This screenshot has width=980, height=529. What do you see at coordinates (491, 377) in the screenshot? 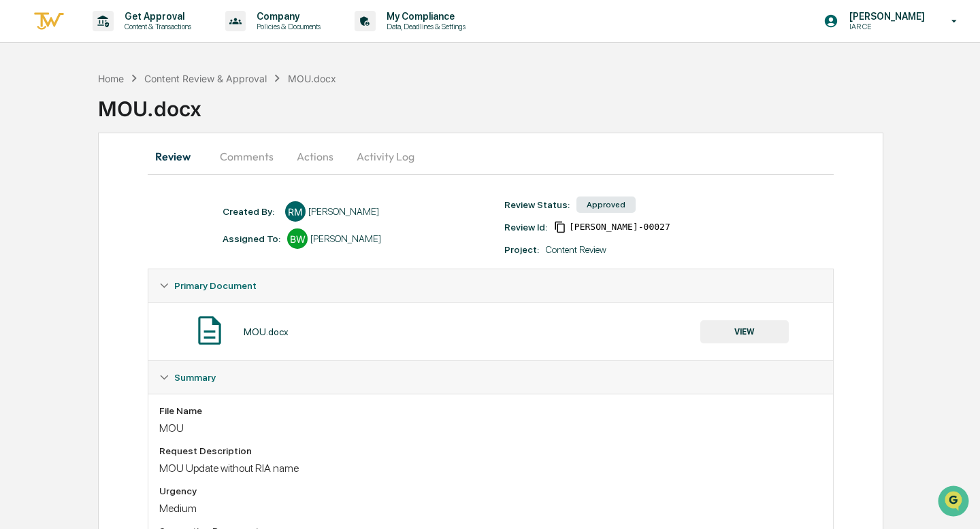
I see `div: Summary` at bounding box center [491, 377].